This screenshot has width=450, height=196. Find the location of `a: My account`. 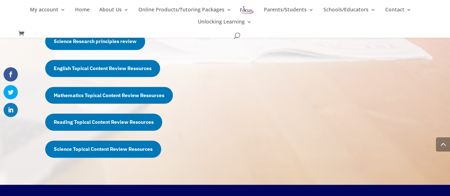

a: My account is located at coordinates (48, 13).